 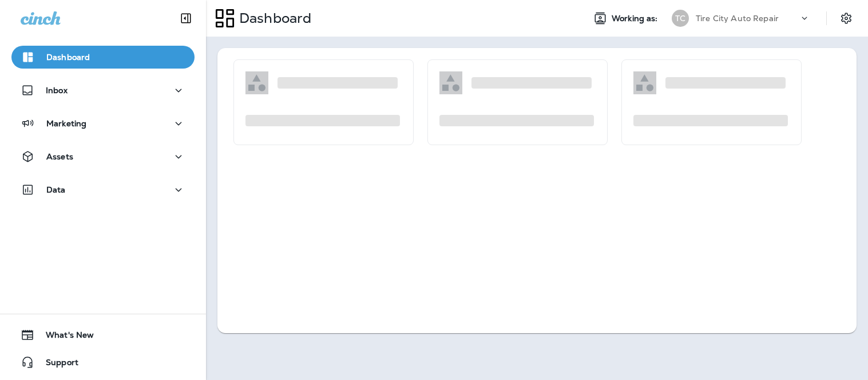 What do you see at coordinates (64, 337) in the screenshot?
I see `span: What's New` at bounding box center [64, 337].